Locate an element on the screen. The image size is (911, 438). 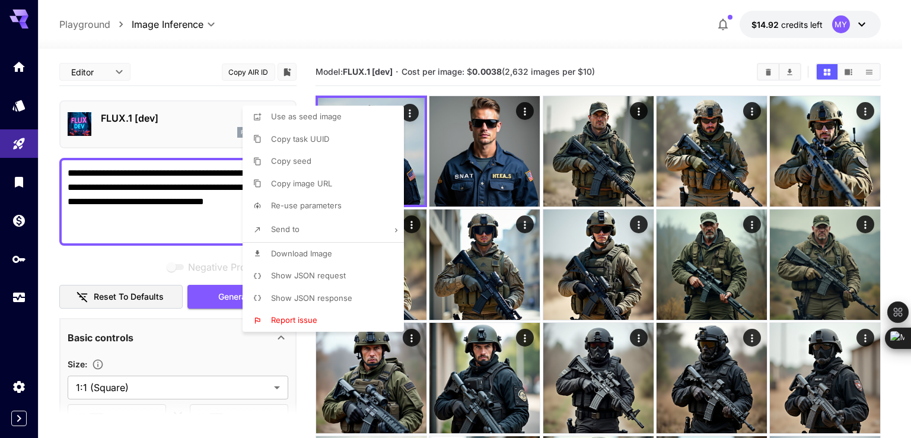
span: Report issue is located at coordinates (294, 320).